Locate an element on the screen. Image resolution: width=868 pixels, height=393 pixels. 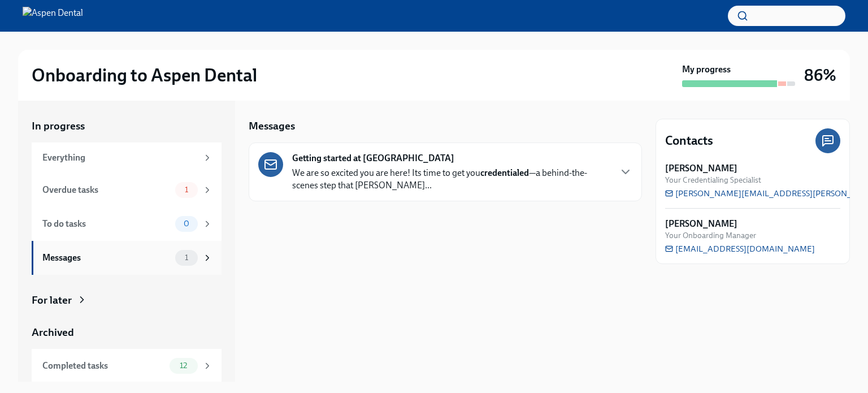
a: Archived is located at coordinates (126, 333).